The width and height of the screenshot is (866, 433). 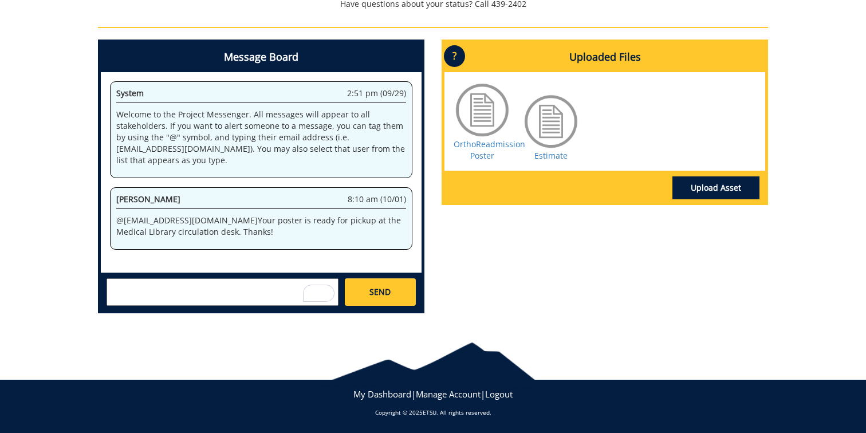 What do you see at coordinates (130, 93) in the screenshot?
I see `span: System` at bounding box center [130, 93].